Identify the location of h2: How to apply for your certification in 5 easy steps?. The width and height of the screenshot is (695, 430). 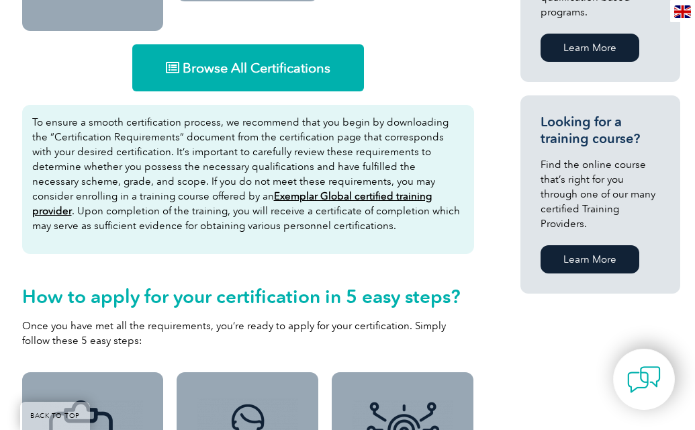
(248, 296).